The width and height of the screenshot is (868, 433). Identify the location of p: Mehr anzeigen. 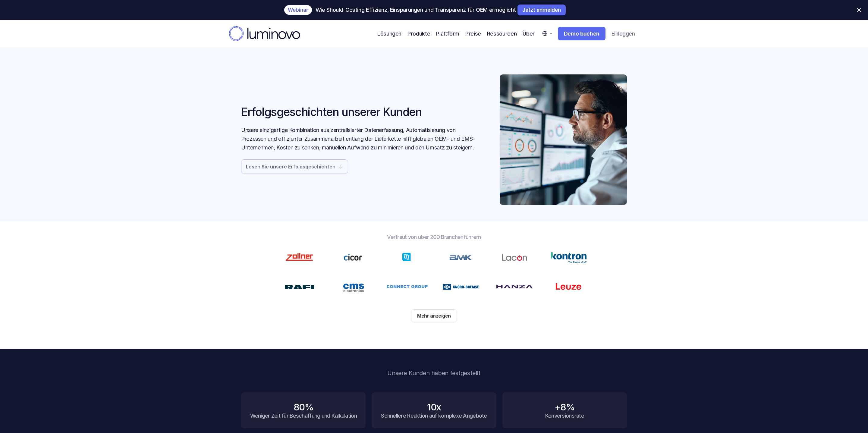
(434, 316).